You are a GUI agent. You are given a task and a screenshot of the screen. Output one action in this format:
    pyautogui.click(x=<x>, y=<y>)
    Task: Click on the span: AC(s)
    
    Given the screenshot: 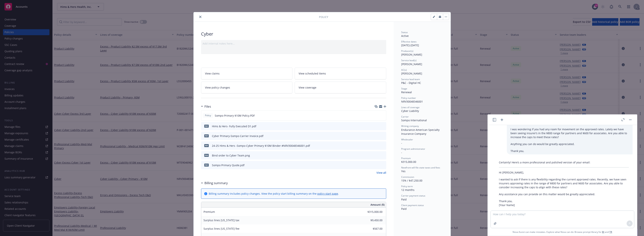 What is the action you would take?
    pyautogui.click(x=404, y=70)
    